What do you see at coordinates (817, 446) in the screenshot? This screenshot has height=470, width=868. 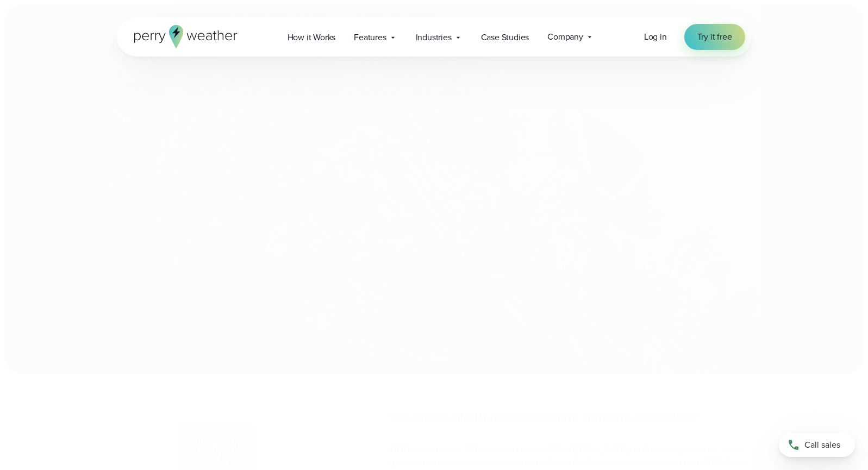 I see `a: Call sales` at bounding box center [817, 446].